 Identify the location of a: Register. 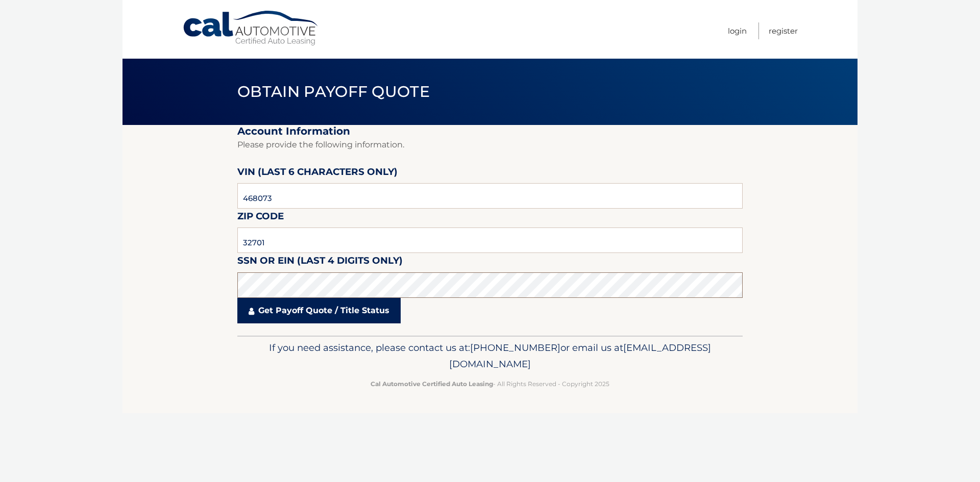
(783, 31).